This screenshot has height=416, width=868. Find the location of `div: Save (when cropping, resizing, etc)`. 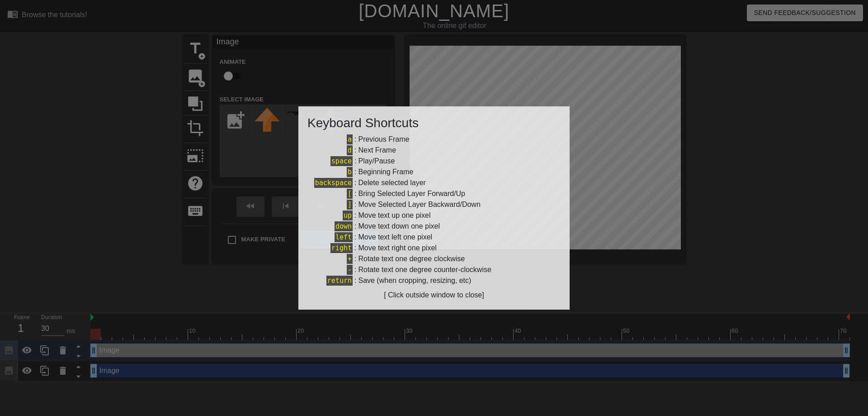

div: Save (when cropping, resizing, etc) is located at coordinates (415, 280).